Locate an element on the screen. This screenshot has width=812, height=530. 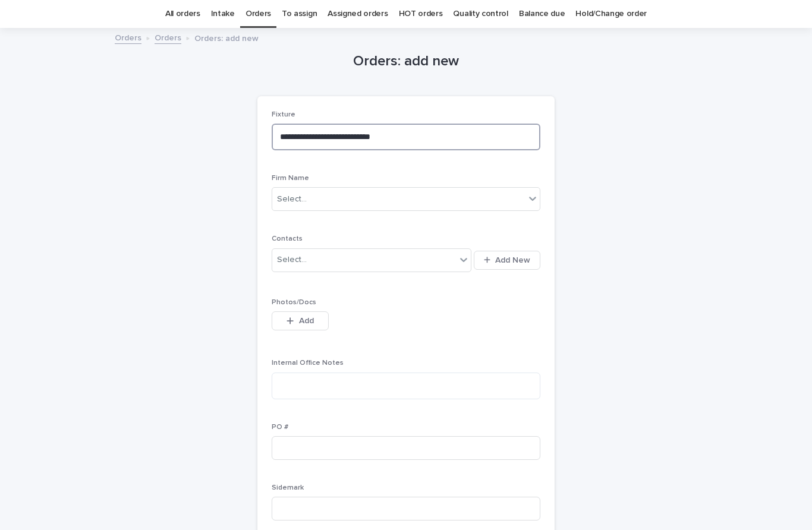
span: Internal Office Notes is located at coordinates (307, 363).